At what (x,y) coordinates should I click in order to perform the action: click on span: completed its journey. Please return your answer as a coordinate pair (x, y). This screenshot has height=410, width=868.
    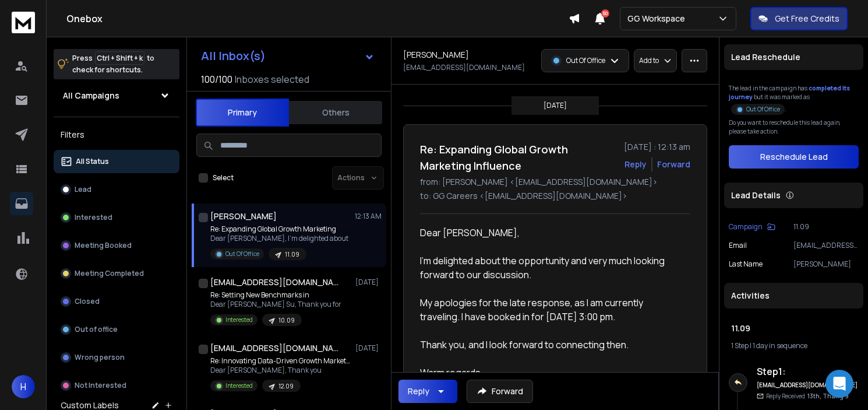
    Looking at the image, I should click on (789, 92).